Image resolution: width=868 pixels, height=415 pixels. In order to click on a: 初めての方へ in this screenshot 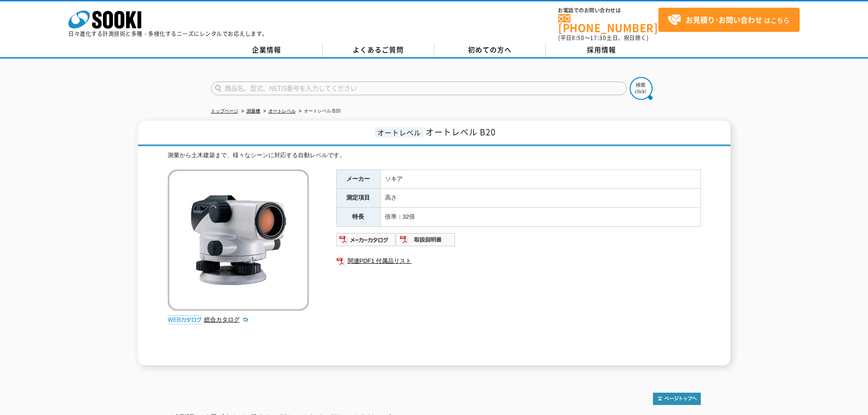, I will do `click(490, 50)`.